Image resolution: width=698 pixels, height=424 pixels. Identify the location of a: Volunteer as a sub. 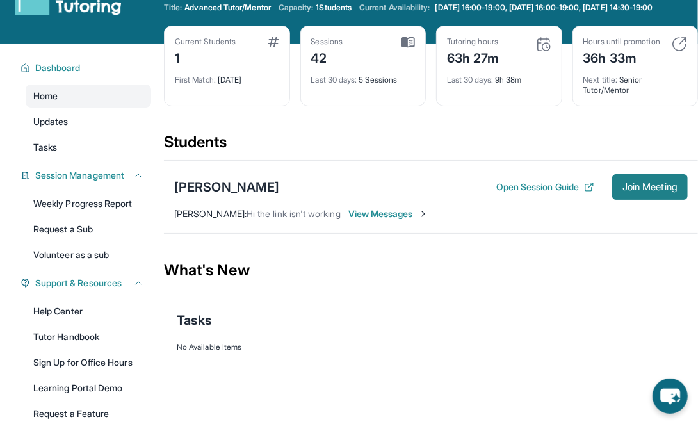
(88, 255).